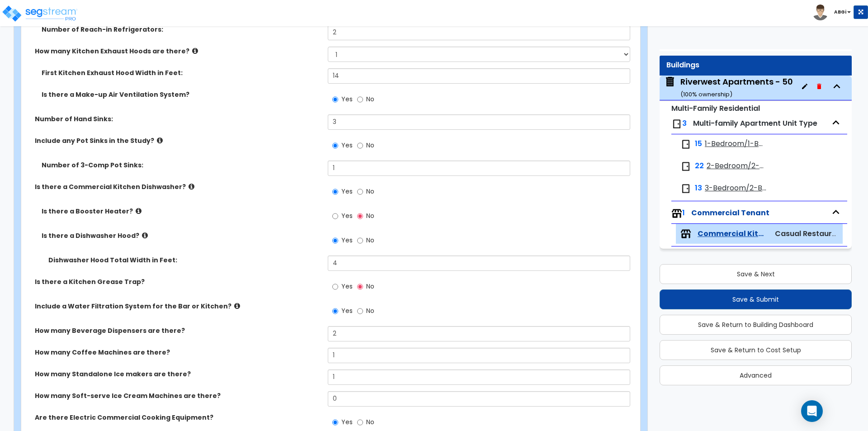 This screenshot has height=431, width=868. Describe the element at coordinates (178, 51) in the screenshot. I see `label: How many Kitchen Exhaust Hoods are there?` at that location.